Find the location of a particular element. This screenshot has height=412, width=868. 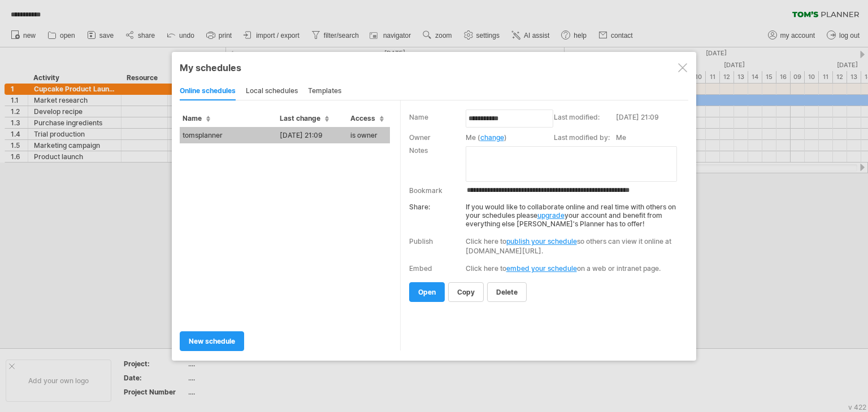

div: My schedules is located at coordinates (434, 68).